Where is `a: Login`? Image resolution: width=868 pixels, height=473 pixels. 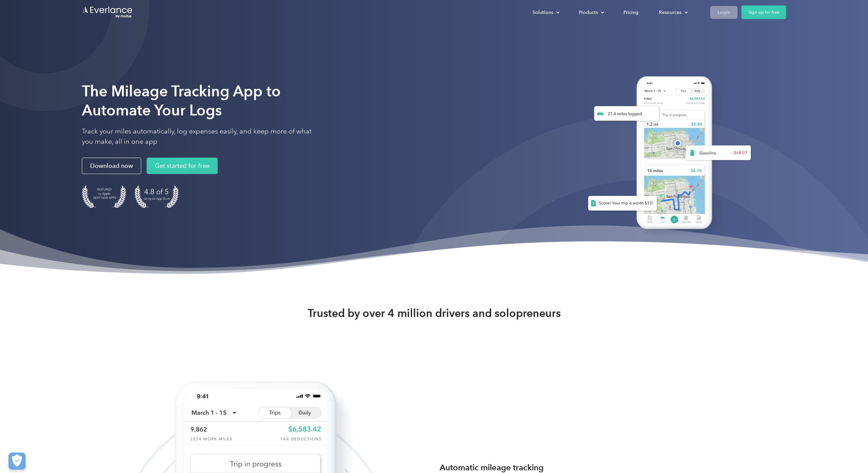 a: Login is located at coordinates (724, 12).